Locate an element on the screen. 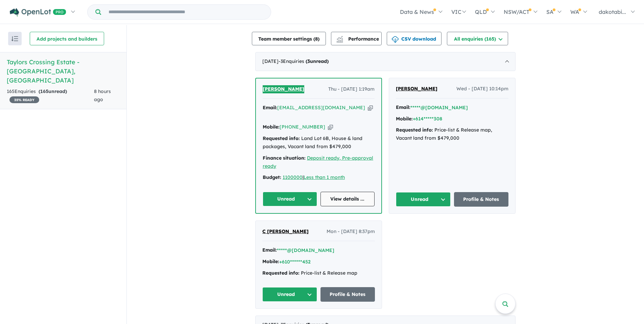 This screenshot has width=644, height=324. img: download icon is located at coordinates (395, 39).